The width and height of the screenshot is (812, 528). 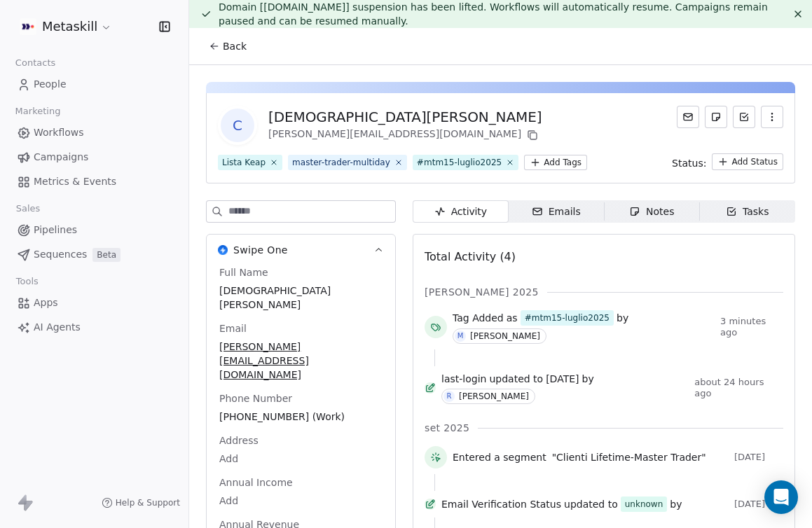 I want to click on span: as, so click(x=512, y=318).